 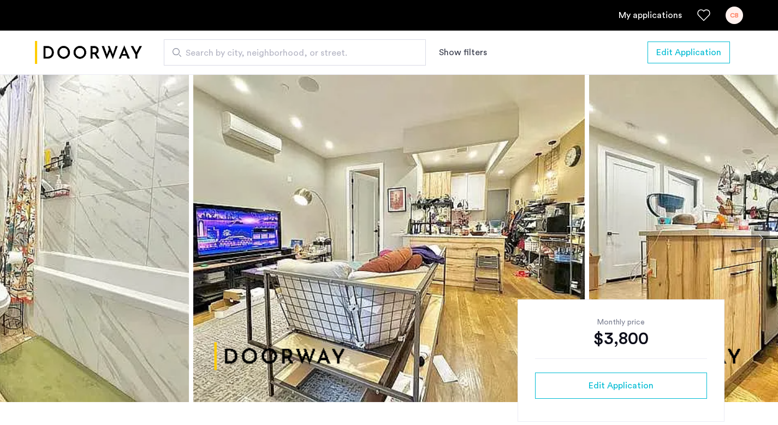 What do you see at coordinates (621, 338) in the screenshot?
I see `div: $3,800` at bounding box center [621, 338].